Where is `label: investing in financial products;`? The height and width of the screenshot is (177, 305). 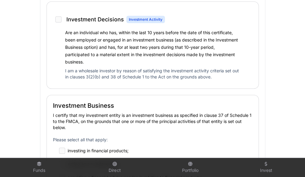 label: investing in financial products; is located at coordinates (98, 151).